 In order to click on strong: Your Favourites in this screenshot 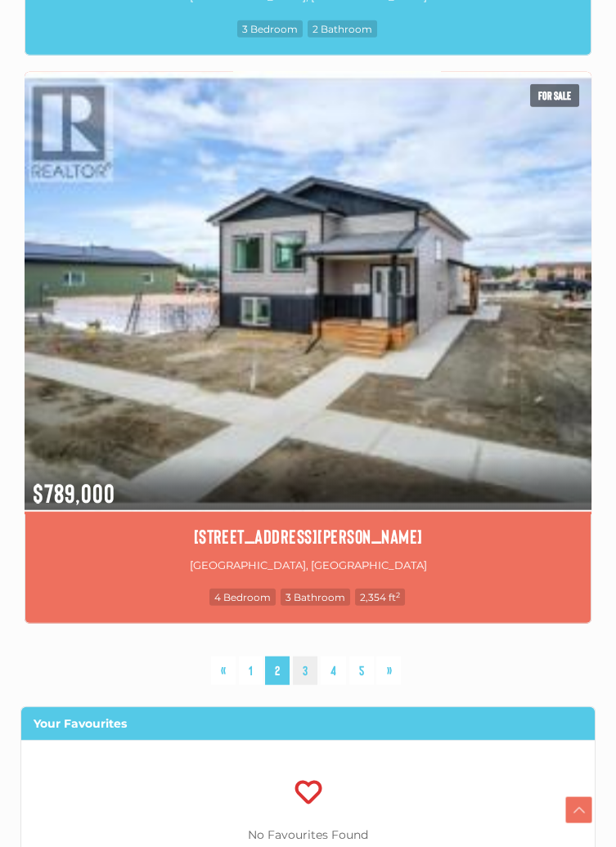, I will do `click(80, 724)`.